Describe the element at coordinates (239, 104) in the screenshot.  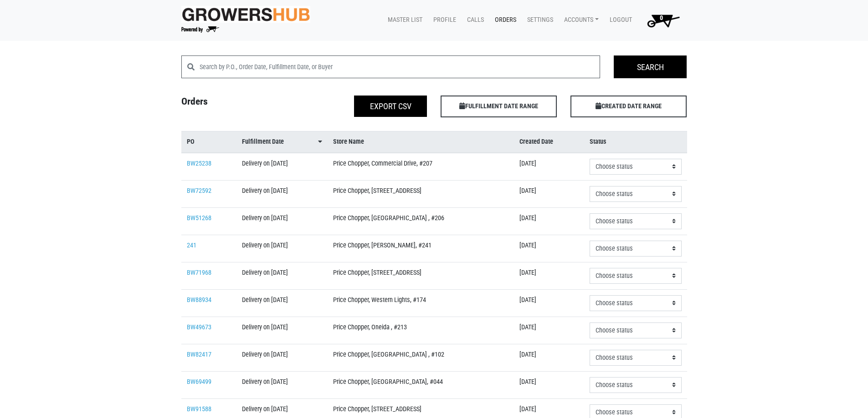
I see `h4: Orders` at that location.